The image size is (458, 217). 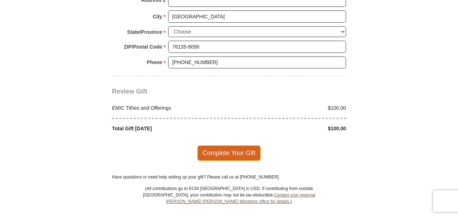 What do you see at coordinates (169, 108) in the screenshot?
I see `div: EMIC Tithes and Offerings` at bounding box center [169, 108].